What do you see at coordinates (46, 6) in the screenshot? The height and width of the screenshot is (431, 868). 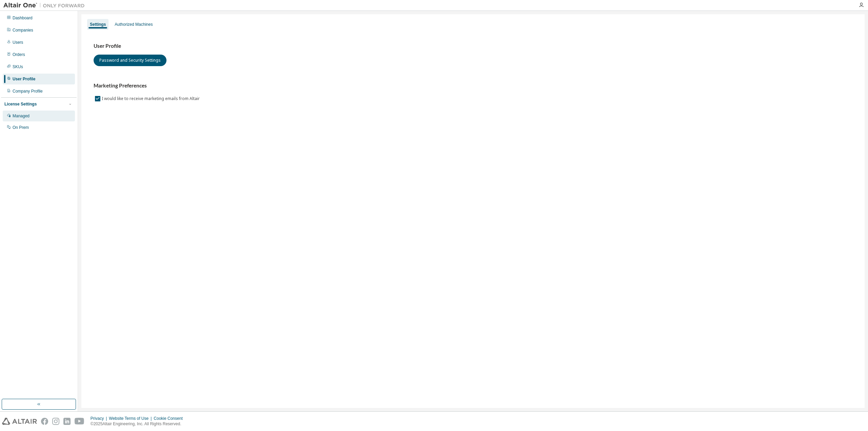 I see `img: Altair One` at bounding box center [46, 6].